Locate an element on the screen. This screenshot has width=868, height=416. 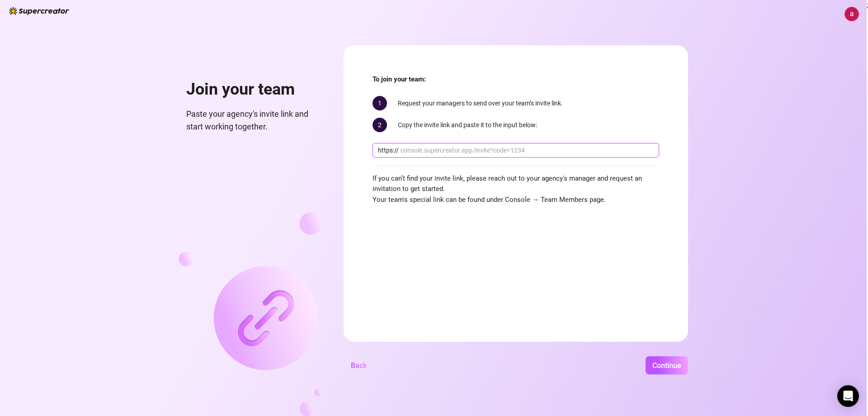
span: 2 is located at coordinates (380, 125).